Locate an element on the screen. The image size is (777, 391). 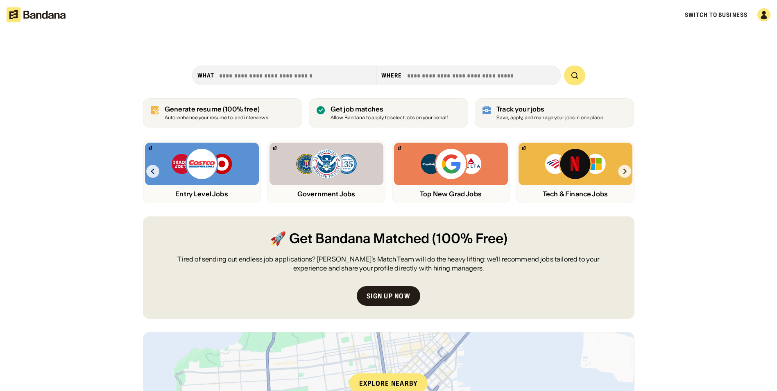
div: Government Jobs is located at coordinates (327, 194).